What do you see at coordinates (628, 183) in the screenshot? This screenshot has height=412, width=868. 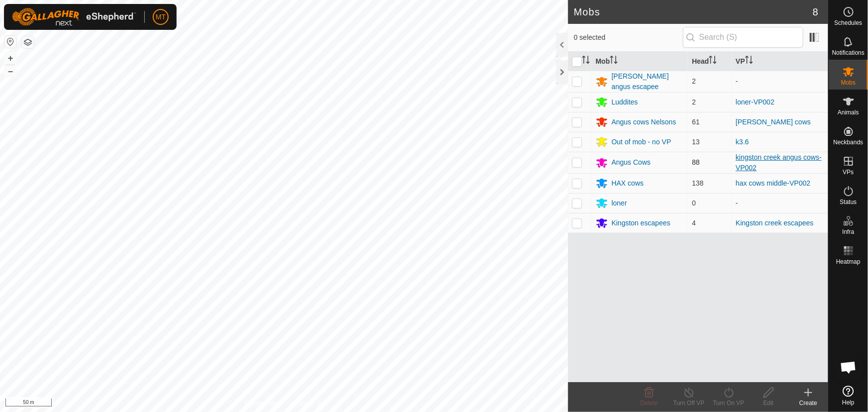 I see `div: HAX cows` at bounding box center [628, 183].